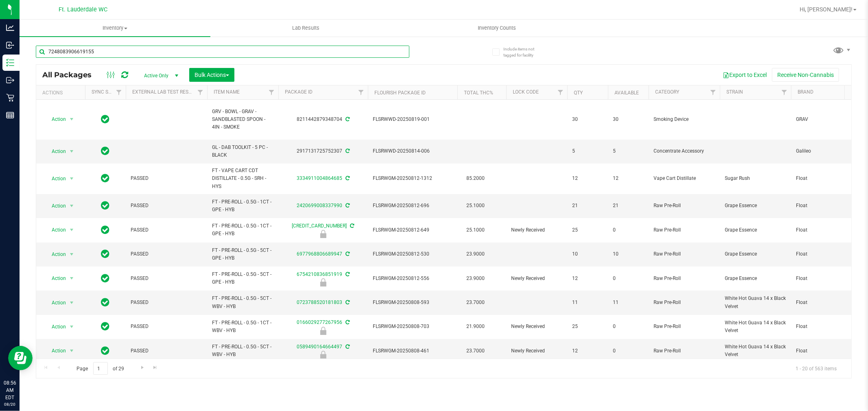 The width and height of the screenshot is (868, 411). Describe the element at coordinates (588, 230) in the screenshot. I see `span: 25` at that location.